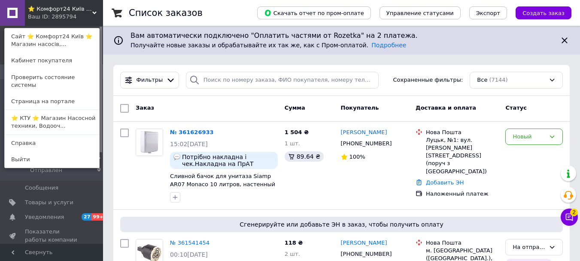  What do you see at coordinates (389, 45) in the screenshot?
I see `a: Подробнее` at bounding box center [389, 45].